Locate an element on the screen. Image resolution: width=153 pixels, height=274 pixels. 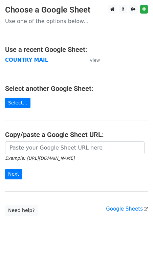
a: COUNTRY MAIL is located at coordinates (26, 60).